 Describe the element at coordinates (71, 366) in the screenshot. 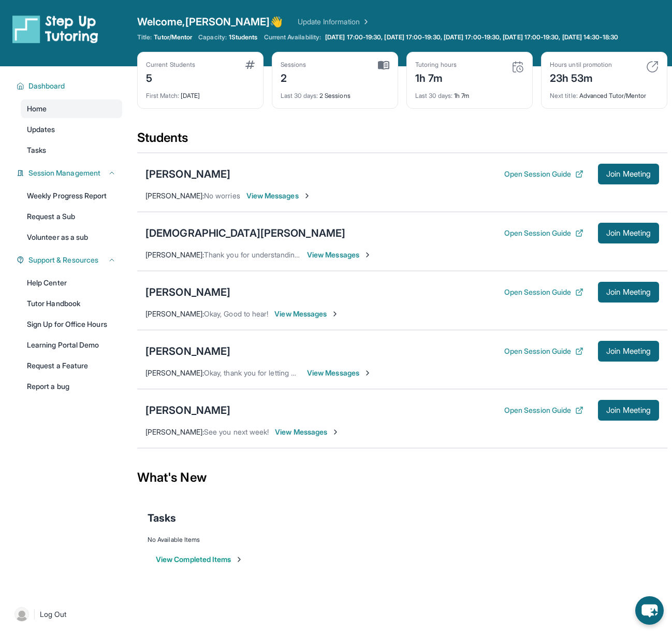

I see `a: Request a Feature` at that location.